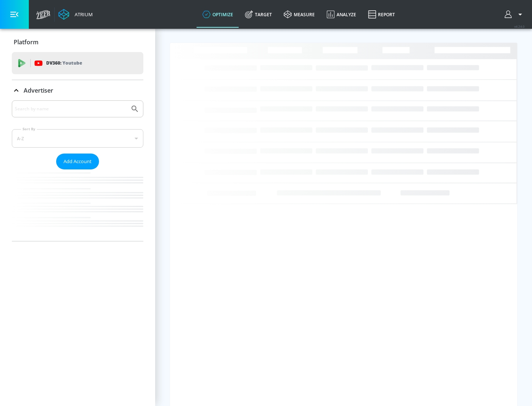  I want to click on a: Target, so click(258, 15).